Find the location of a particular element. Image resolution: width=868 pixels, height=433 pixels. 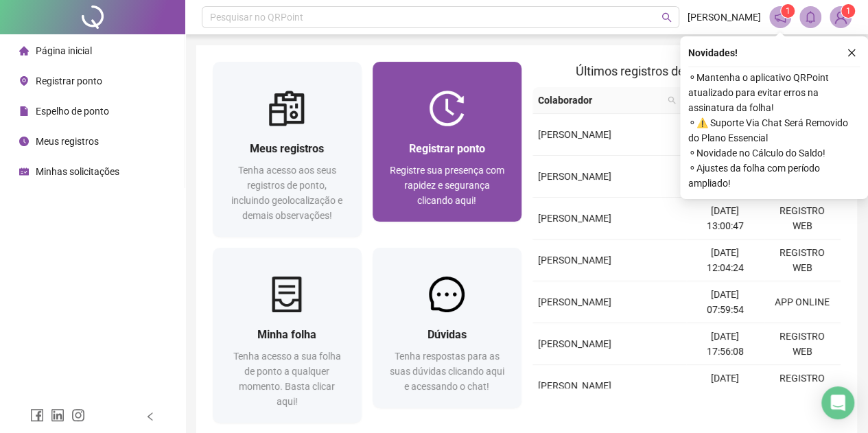

span: environment is located at coordinates (24, 81).